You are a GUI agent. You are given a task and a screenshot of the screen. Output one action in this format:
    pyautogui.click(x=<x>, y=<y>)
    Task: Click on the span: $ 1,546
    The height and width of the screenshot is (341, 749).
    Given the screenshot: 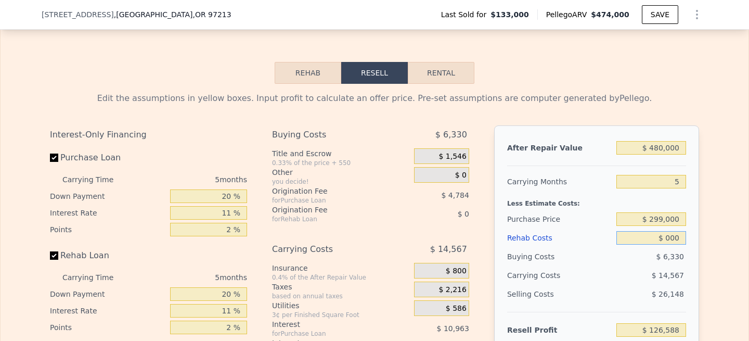 What is the action you would take?
    pyautogui.click(x=452, y=157)
    